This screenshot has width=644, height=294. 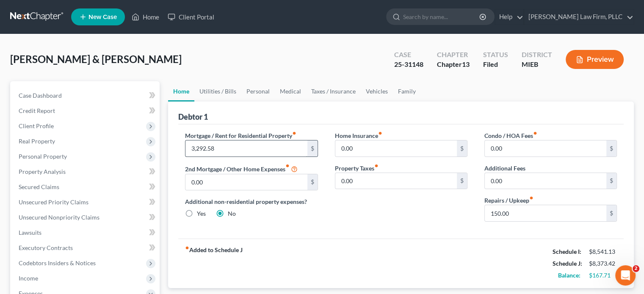 I want to click on a: Vehicles, so click(x=377, y=92).